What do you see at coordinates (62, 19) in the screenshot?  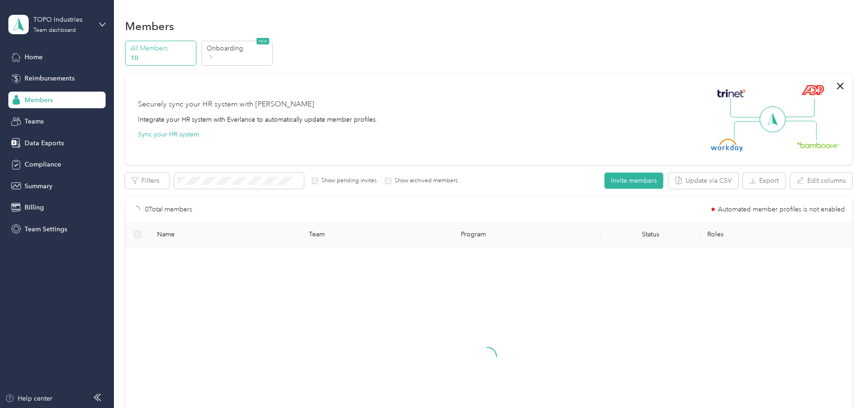 I see `div: TOPO Industries` at bounding box center [62, 19].